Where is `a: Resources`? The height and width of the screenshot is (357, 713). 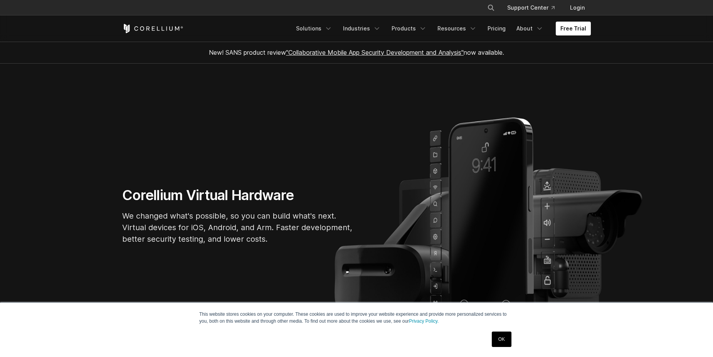
a: Resources is located at coordinates (457, 29).